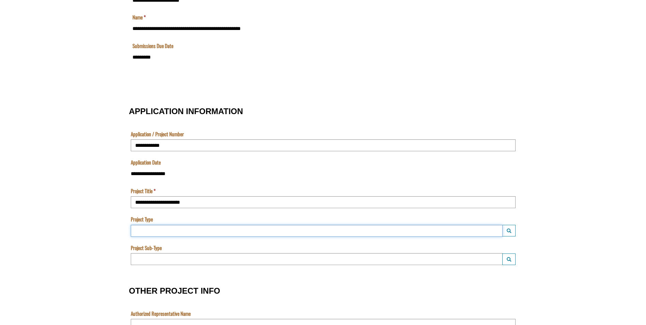  I want to click on label: Project Title, so click(143, 191).